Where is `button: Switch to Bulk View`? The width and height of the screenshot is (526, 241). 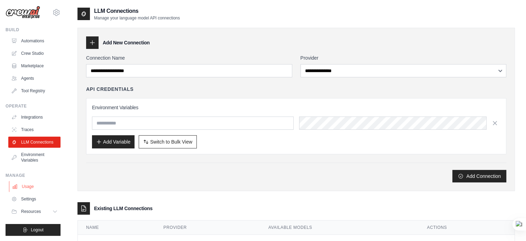
button: Switch to Bulk View is located at coordinates (168, 142).